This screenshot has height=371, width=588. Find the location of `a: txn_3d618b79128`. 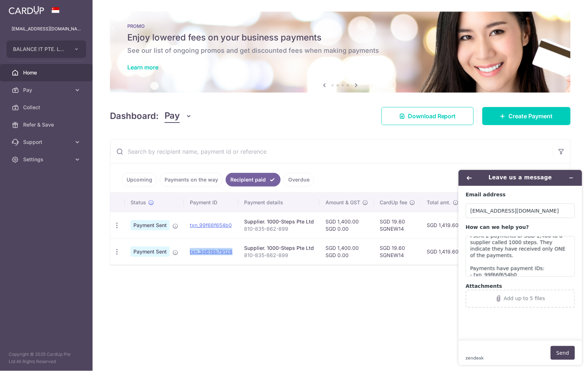

a: txn_3d618b79128 is located at coordinates (211, 251).